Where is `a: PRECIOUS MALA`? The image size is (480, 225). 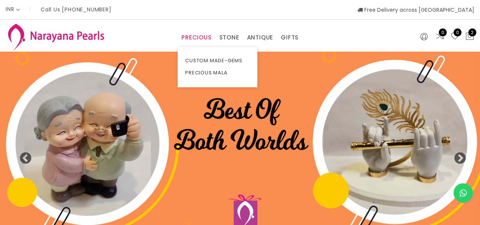 a: PRECIOUS MALA is located at coordinates (218, 73).